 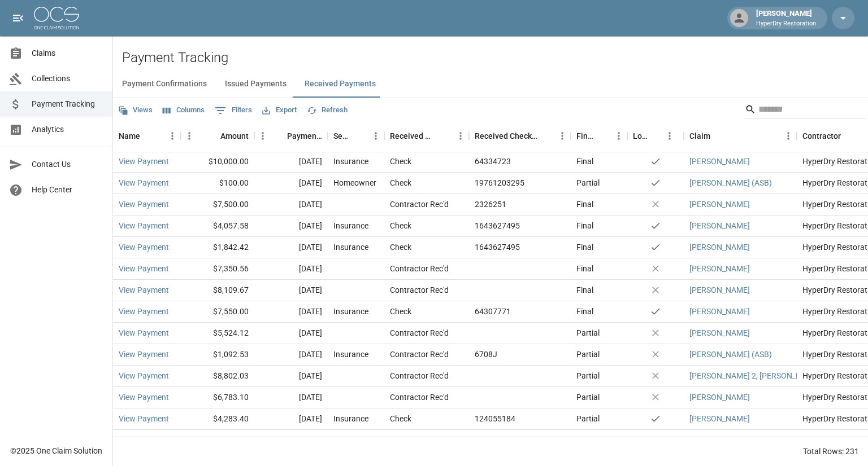 What do you see at coordinates (67, 79) in the screenshot?
I see `span: Collections` at bounding box center [67, 79].